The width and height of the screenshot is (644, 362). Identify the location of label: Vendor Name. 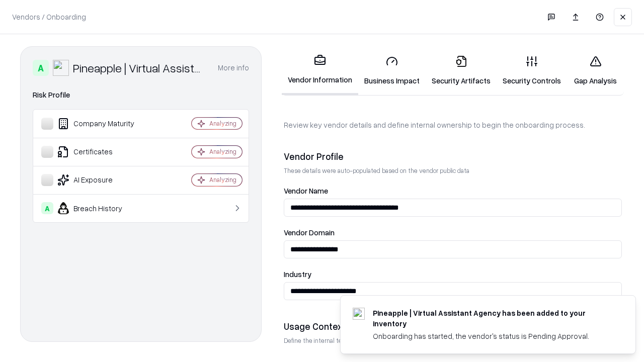
(453, 190).